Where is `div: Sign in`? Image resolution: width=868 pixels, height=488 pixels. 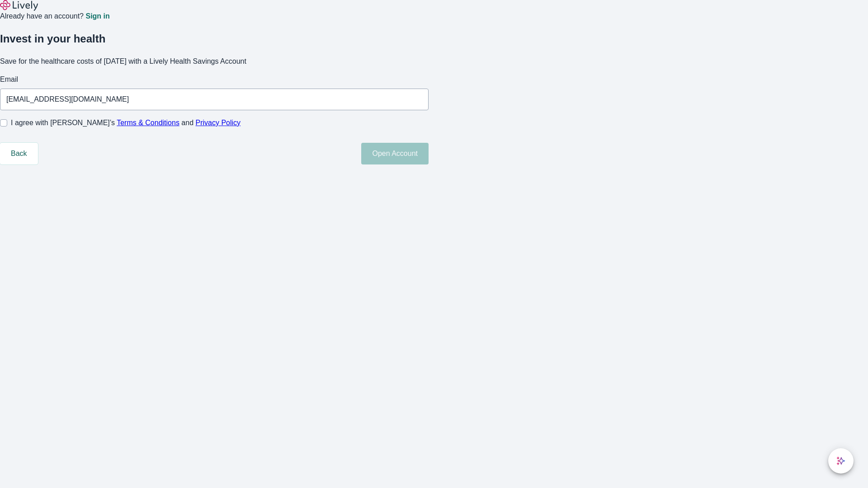
div: Sign in is located at coordinates (97, 17).